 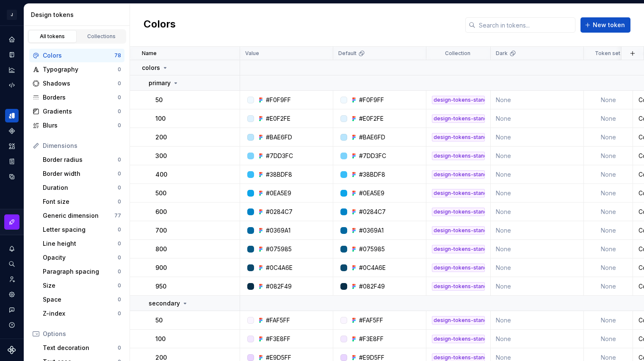 I want to click on a: Space0, so click(x=82, y=300).